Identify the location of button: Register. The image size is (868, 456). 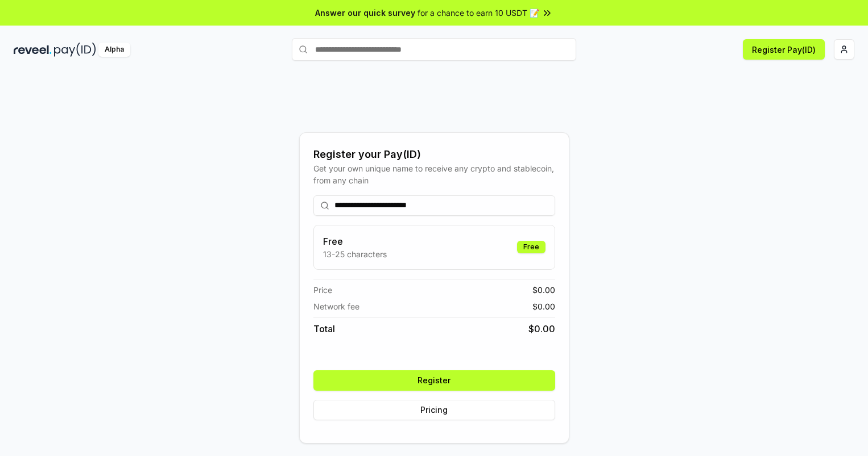
(434, 380).